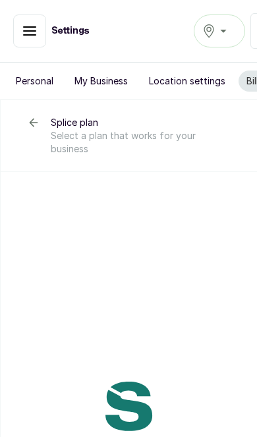  What do you see at coordinates (141, 123) in the screenshot?
I see `p: Splice plan` at bounding box center [141, 123].